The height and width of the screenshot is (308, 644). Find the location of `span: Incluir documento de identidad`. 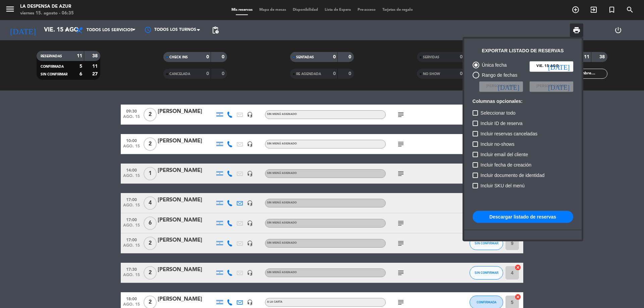

span: Incluir documento de identidad is located at coordinates (512, 175).